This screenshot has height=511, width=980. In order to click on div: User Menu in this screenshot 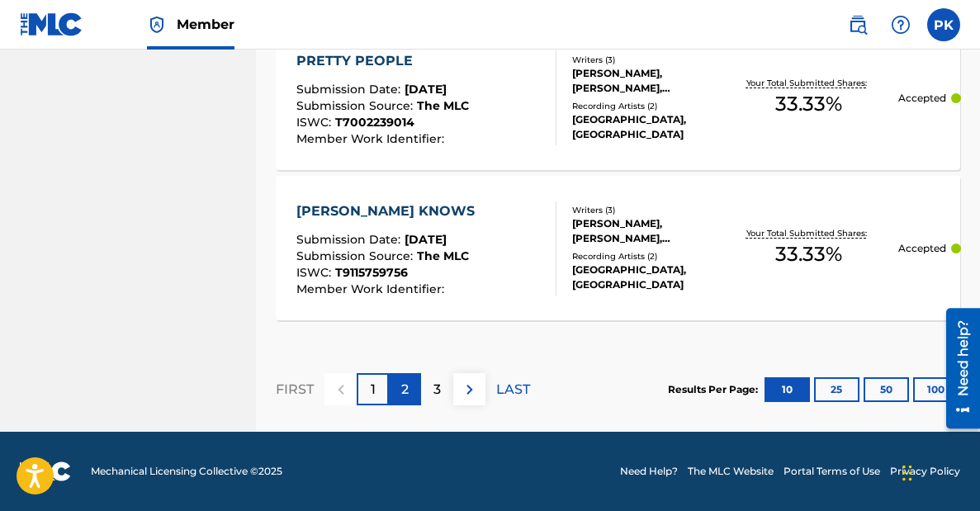, I will do `click(944, 24)`.